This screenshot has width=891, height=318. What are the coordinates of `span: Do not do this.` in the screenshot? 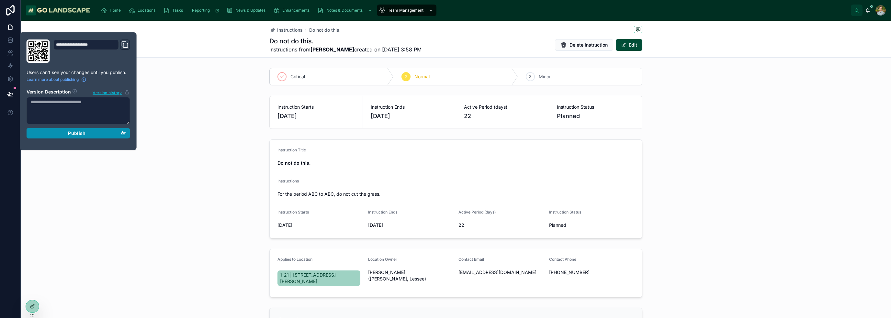 It's located at (325, 30).